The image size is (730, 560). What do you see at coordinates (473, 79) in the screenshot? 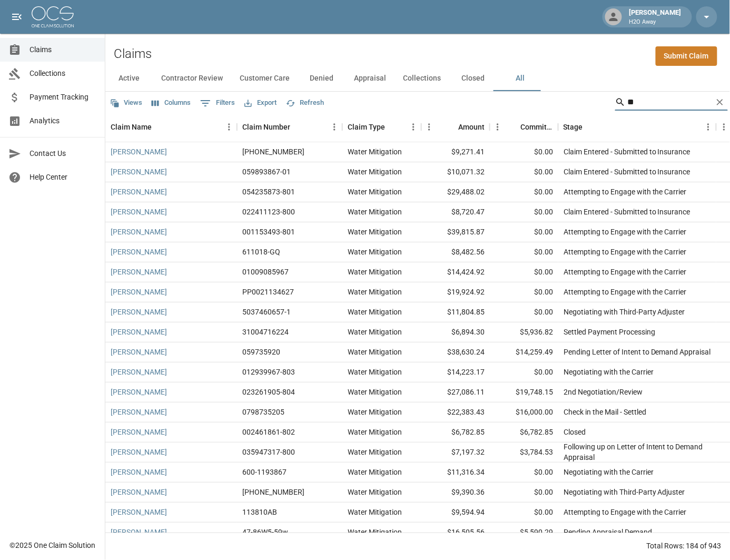
I see `button: Closed` at bounding box center [473, 79].